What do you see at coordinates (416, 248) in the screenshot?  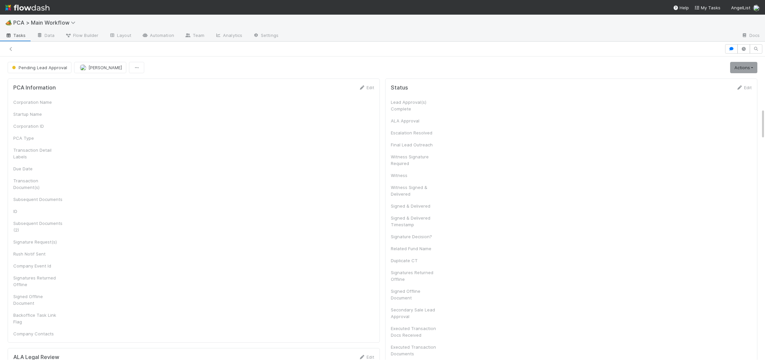 I see `div: Related Fund Name` at bounding box center [416, 248].